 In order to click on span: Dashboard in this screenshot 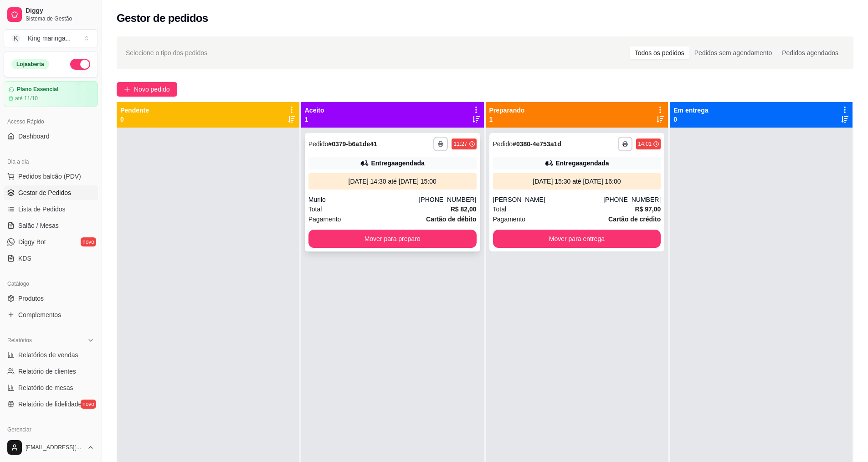, I will do `click(34, 136)`.